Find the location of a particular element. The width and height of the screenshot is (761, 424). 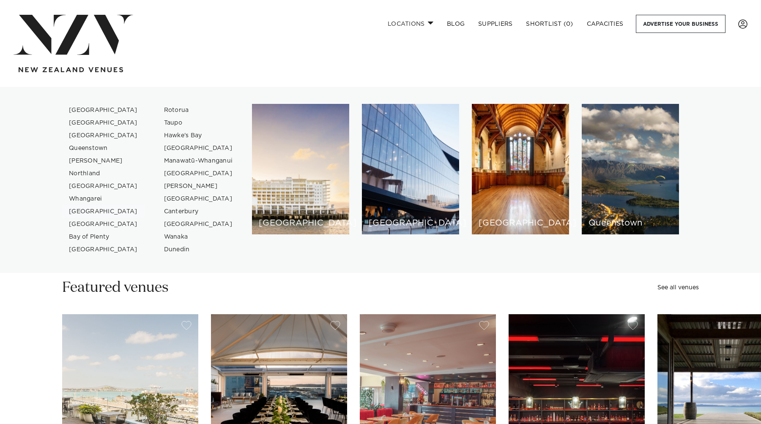

a: Locations is located at coordinates (410, 24).